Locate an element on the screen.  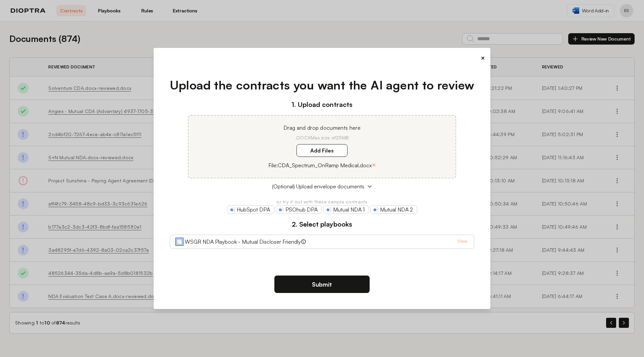
label: WSGR NDA Playbook - Mutual Discloser Friendly is located at coordinates (243, 242).